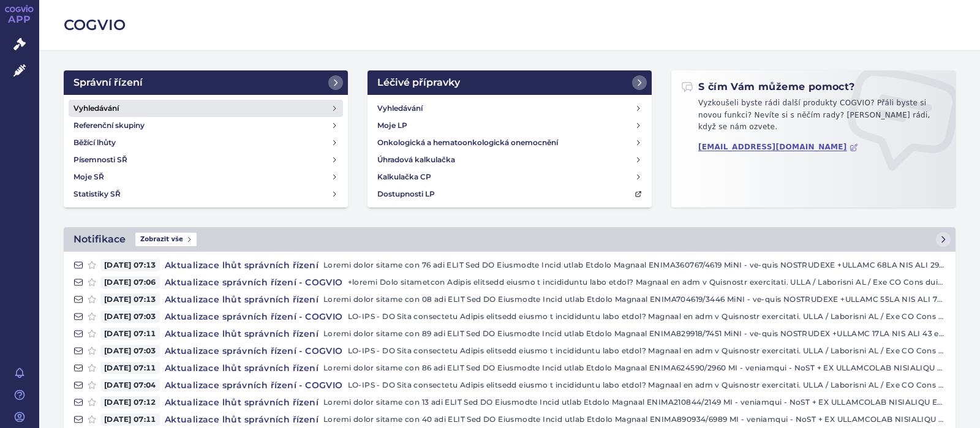 Image resolution: width=980 pixels, height=428 pixels. I want to click on a: Úhradová kalkulačka, so click(510, 160).